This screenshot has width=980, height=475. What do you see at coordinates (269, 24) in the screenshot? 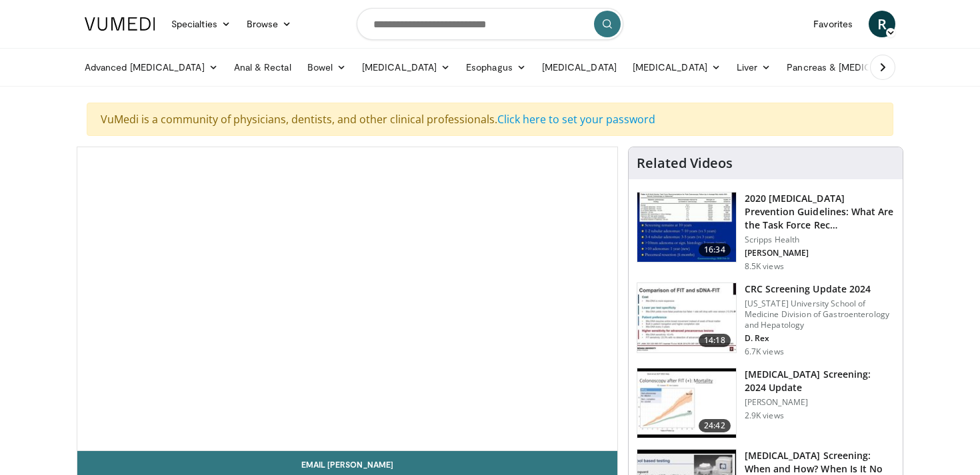
I see `a: Browse` at bounding box center [269, 24].